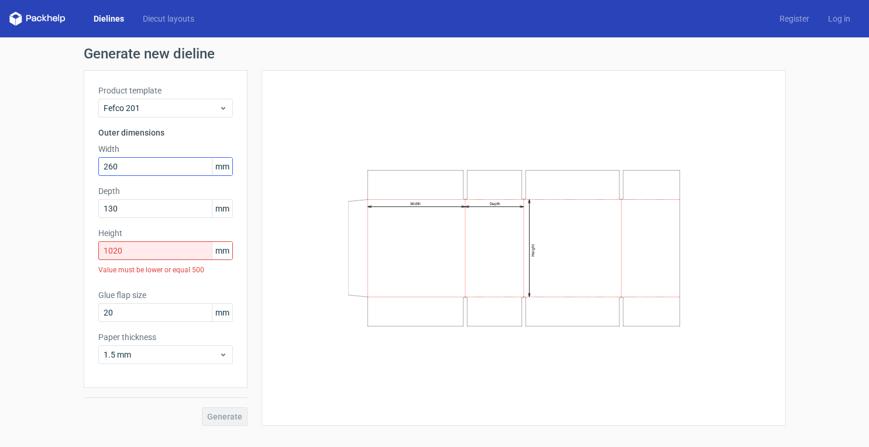 This screenshot has width=869, height=447. Describe the element at coordinates (415, 204) in the screenshot. I see `text: Width` at that location.